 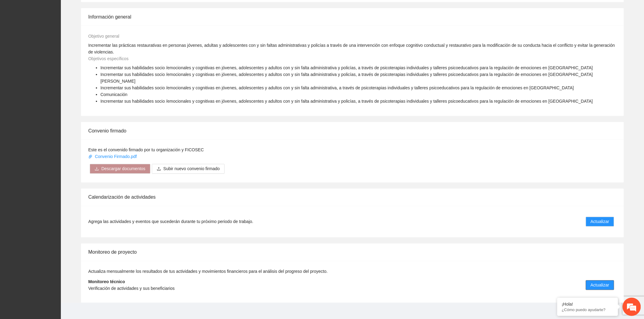 What do you see at coordinates (188, 169) in the screenshot?
I see `span: uploadSubir nuevo convenio firmado` at bounding box center [188, 169].